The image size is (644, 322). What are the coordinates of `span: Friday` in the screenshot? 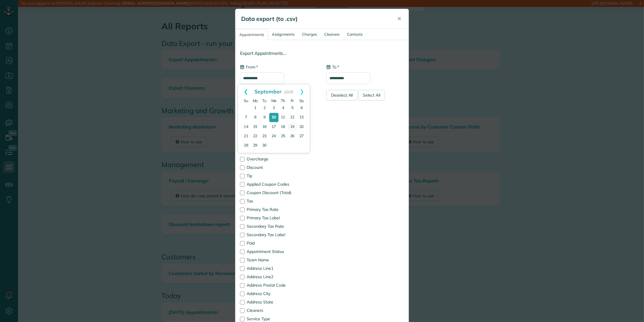 It's located at (293, 101).